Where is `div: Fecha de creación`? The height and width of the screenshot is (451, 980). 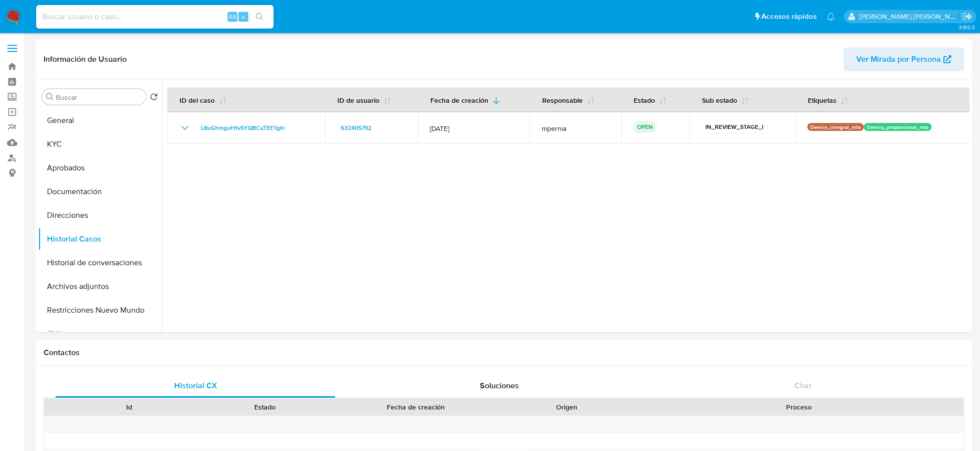 div: Fecha de creación is located at coordinates (416, 407).